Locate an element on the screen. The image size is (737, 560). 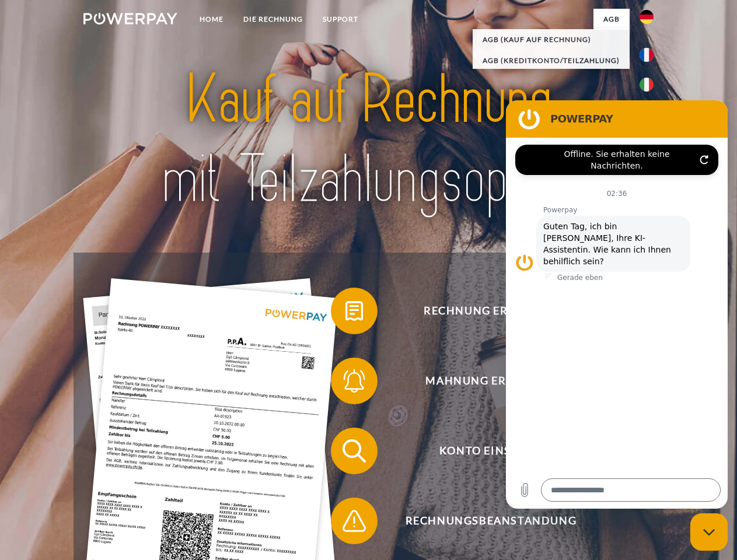
h2: POWERPAY is located at coordinates (127, 19).